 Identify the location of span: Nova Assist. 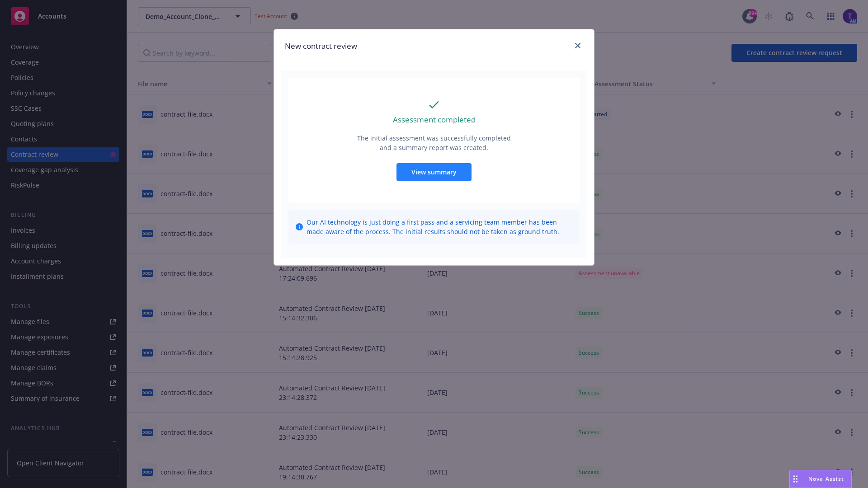
(826, 479).